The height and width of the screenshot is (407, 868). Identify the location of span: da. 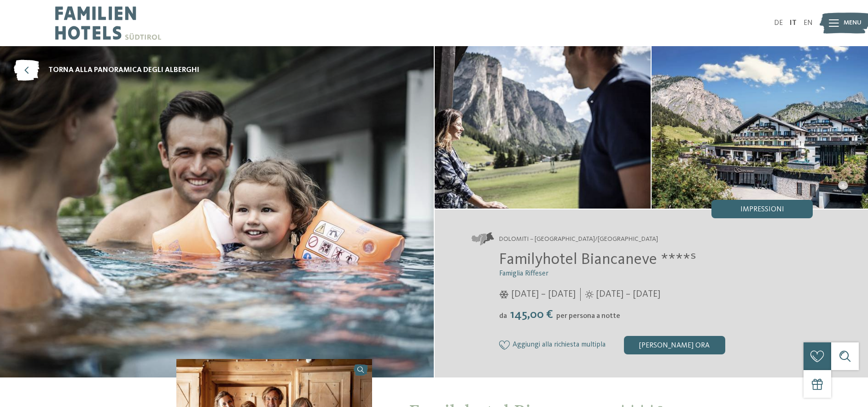
(503, 316).